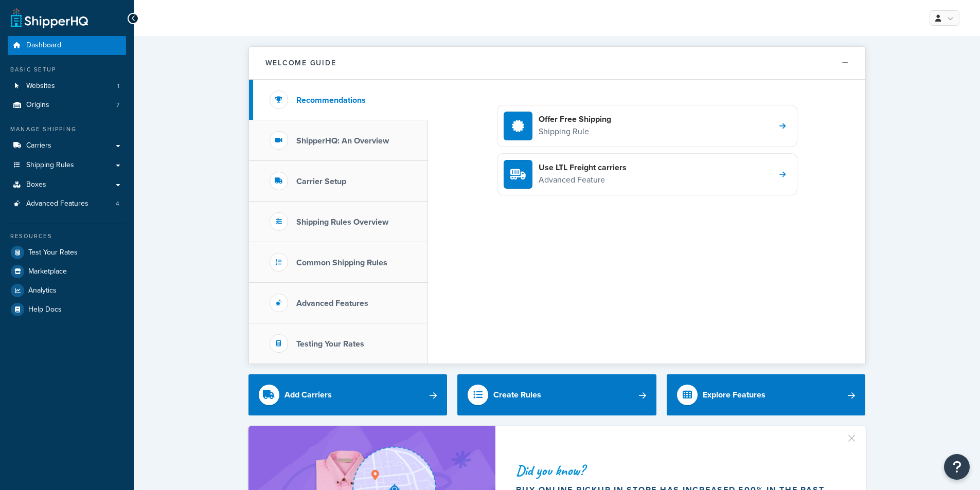  I want to click on li: Help Docs, so click(67, 310).